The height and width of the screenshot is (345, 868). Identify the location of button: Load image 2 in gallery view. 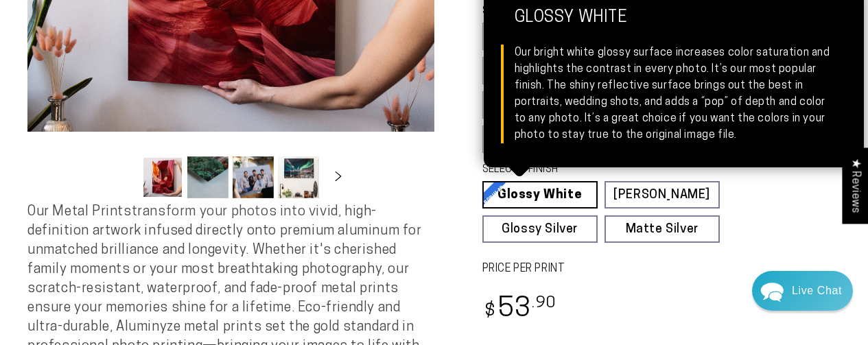
(208, 177).